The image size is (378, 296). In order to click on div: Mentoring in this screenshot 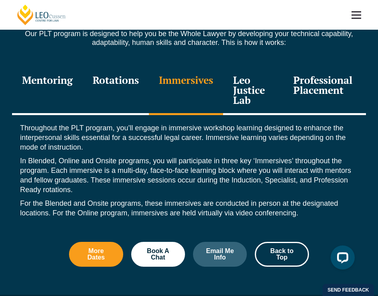, I will do `click(47, 91)`.